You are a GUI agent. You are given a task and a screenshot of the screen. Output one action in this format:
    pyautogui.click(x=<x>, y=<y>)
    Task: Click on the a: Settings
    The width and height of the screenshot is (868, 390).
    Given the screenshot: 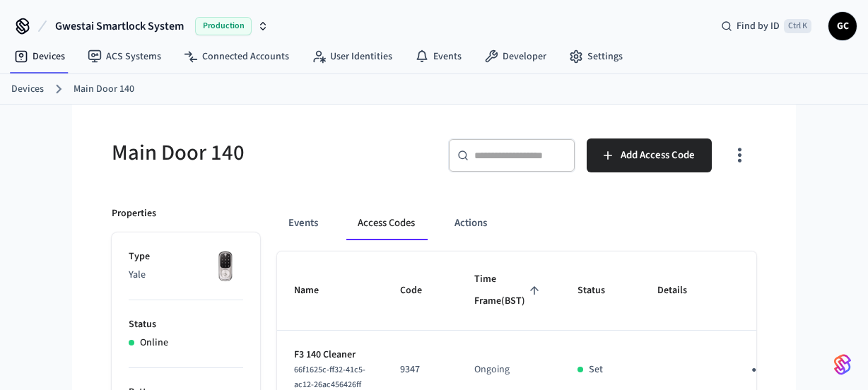 What is the action you would take?
    pyautogui.click(x=596, y=57)
    